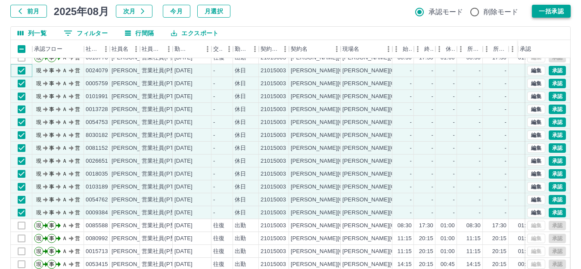 The height and width of the screenshot is (269, 581). Describe the element at coordinates (32, 33) in the screenshot. I see `button: 列選択` at that location.